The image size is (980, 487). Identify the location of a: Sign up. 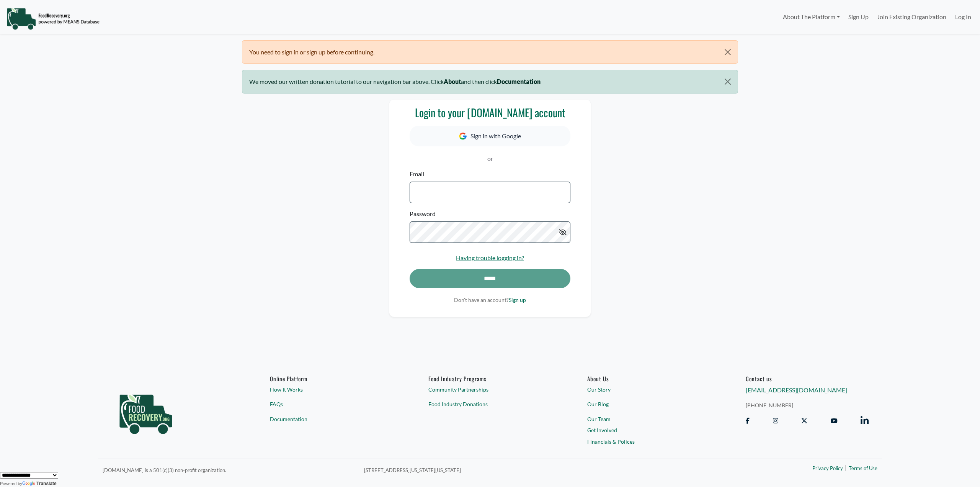
(517, 300).